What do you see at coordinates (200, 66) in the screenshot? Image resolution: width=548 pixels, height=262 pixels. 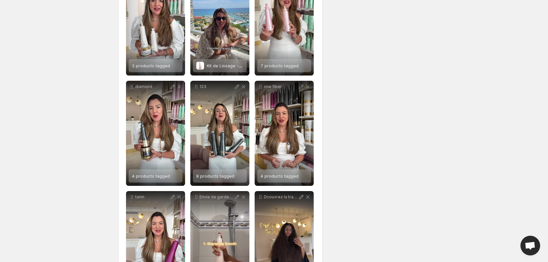 I see `img: Kit de Lissage - Rhose + Spray Divind Cream` at bounding box center [200, 66].